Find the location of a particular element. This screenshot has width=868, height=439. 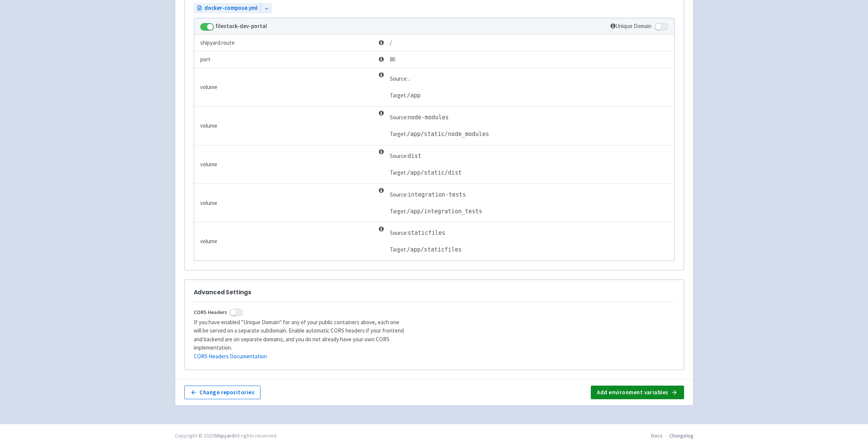

td: port is located at coordinates (285, 60).